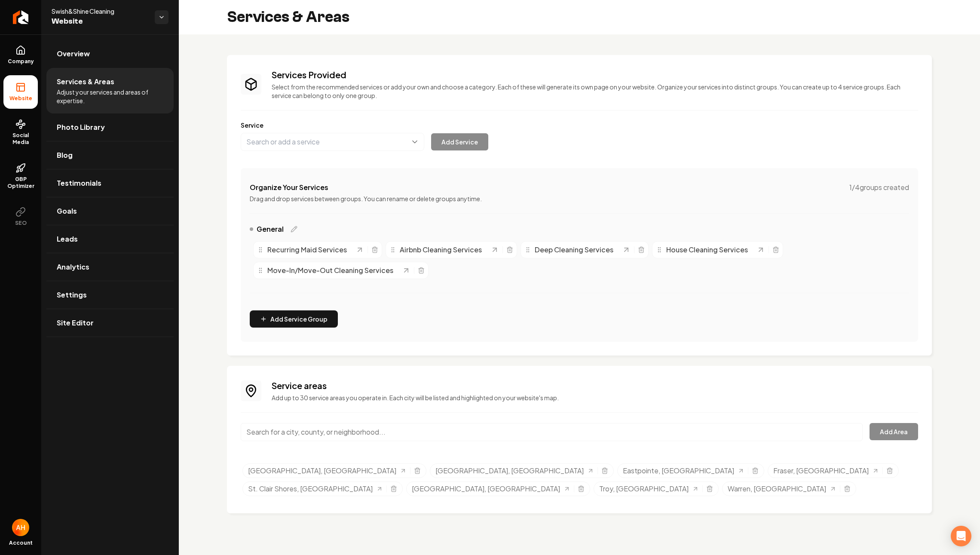 The image size is (980, 555). What do you see at coordinates (21, 139) in the screenshot?
I see `span: Social Media` at bounding box center [21, 139].